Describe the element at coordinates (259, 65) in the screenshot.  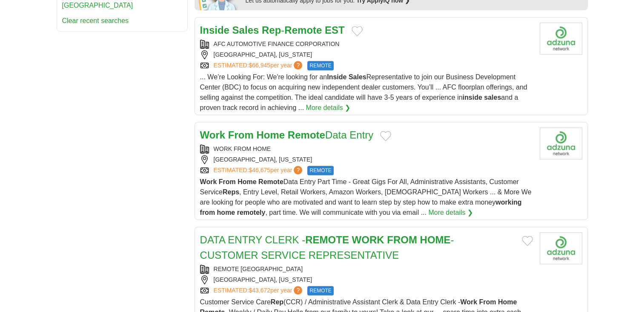
I see `span: $66,945` at that location.